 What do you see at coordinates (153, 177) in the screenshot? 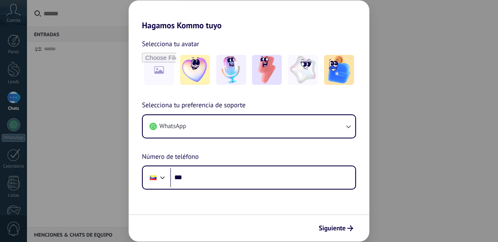
I see `div: Venezuela: + 58` at bounding box center [153, 177].